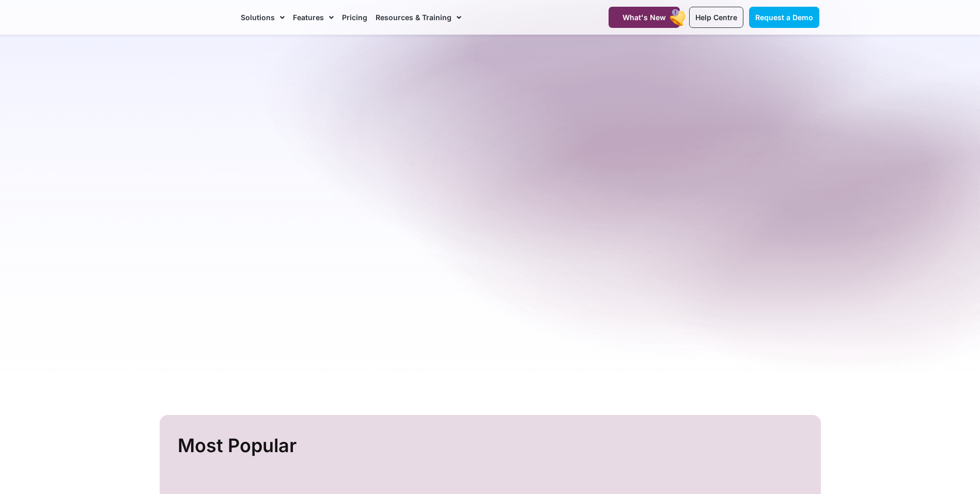 This screenshot has width=980, height=494. Describe the element at coordinates (716, 17) in the screenshot. I see `span: Help Centre` at that location.